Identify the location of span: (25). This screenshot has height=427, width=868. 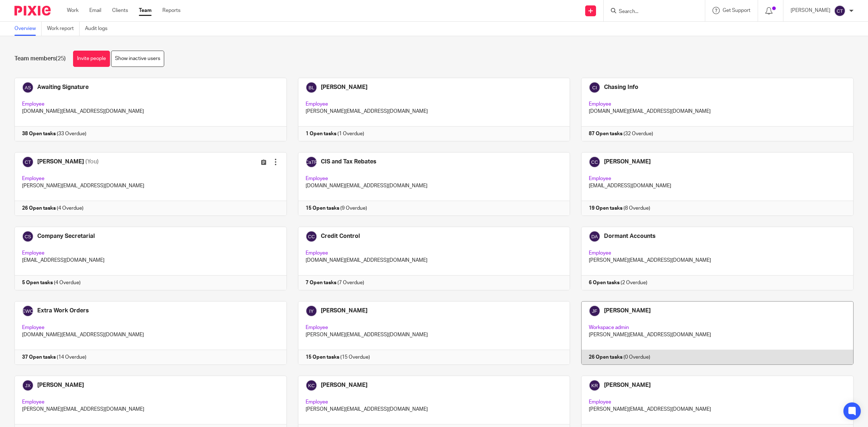
(61, 59).